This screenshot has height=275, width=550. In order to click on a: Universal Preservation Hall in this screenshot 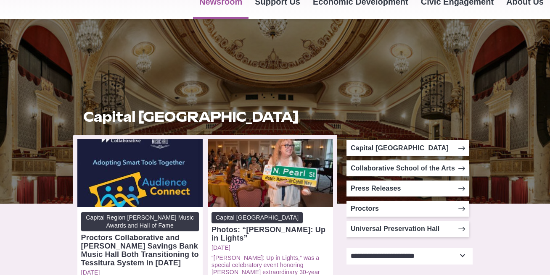, I will do `click(408, 229)`.